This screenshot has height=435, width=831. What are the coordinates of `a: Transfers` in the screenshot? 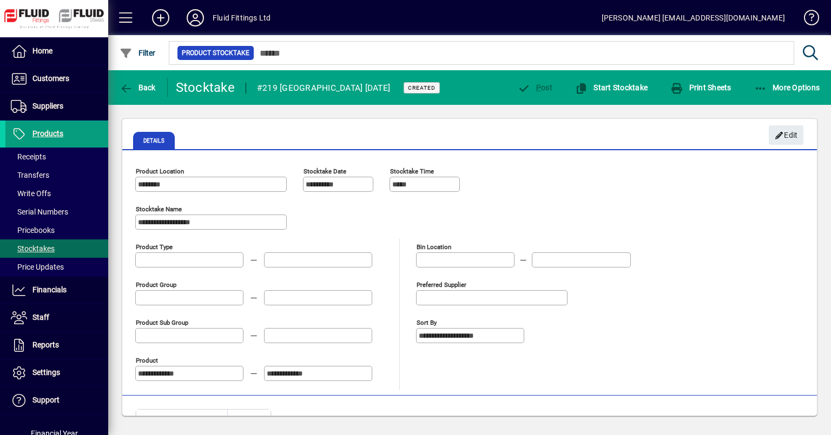 It's located at (57, 175).